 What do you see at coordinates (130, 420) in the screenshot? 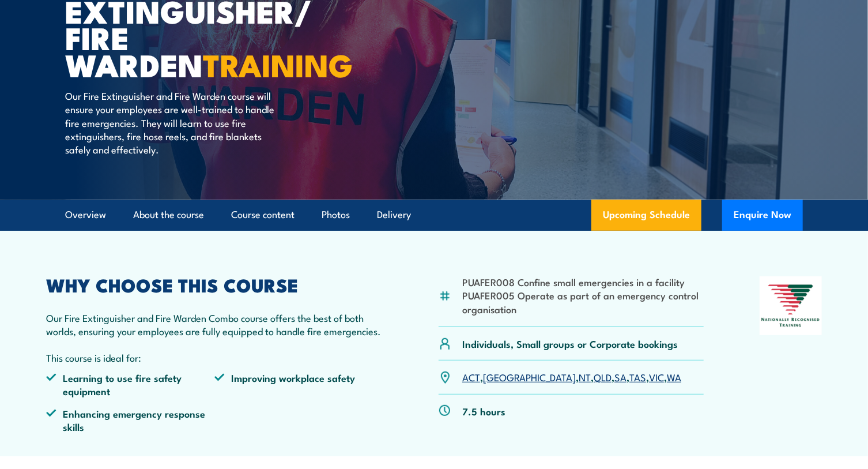
I see `li: Enhancing emergency response skills` at bounding box center [130, 420].